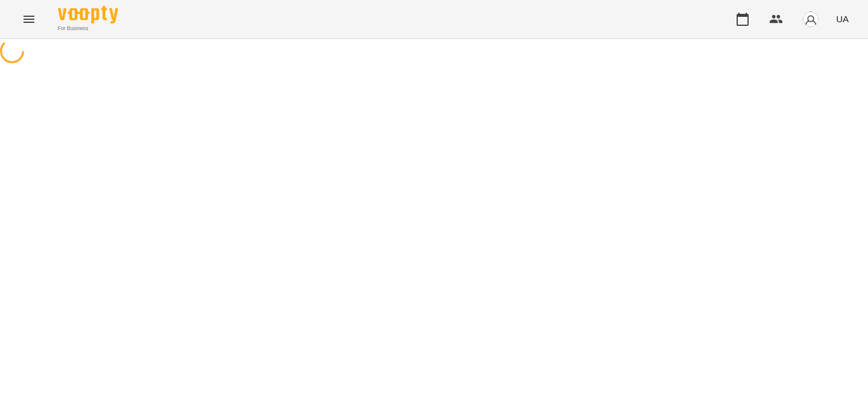 This screenshot has width=868, height=406. What do you see at coordinates (88, 14) in the screenshot?
I see `img: Voopty Logo` at bounding box center [88, 14].